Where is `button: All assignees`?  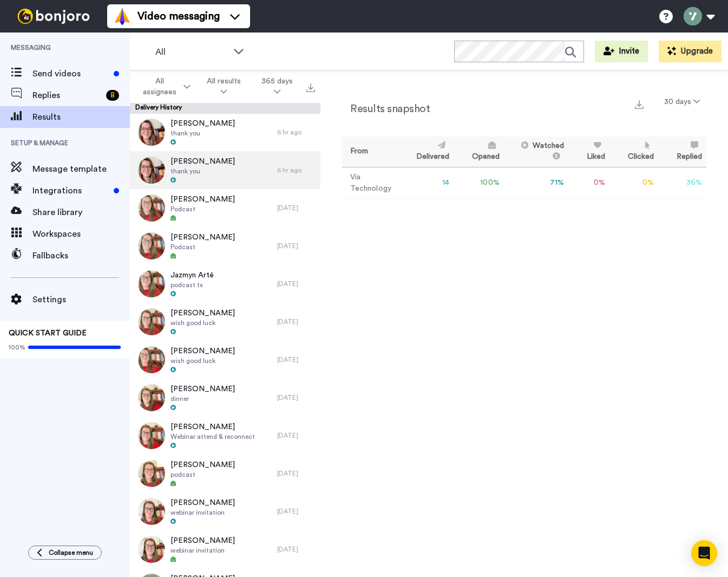 button: All assignees is located at coordinates (164, 86).